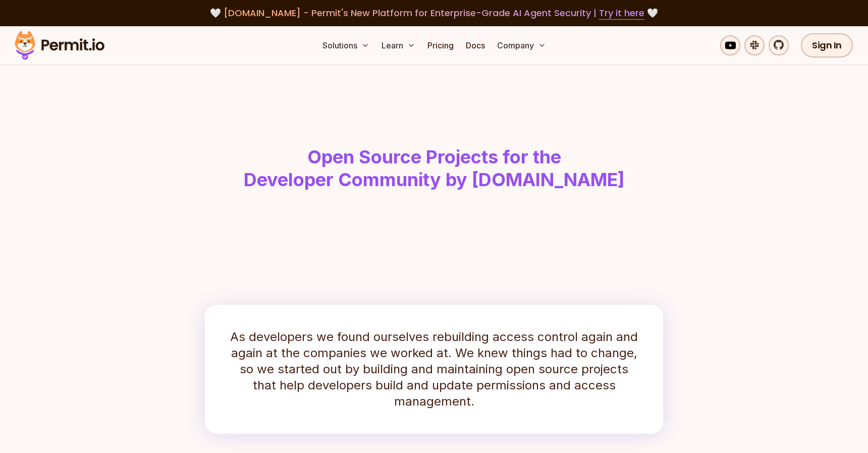 Image resolution: width=868 pixels, height=453 pixels. What do you see at coordinates (827, 45) in the screenshot?
I see `a: Sign In` at bounding box center [827, 45].